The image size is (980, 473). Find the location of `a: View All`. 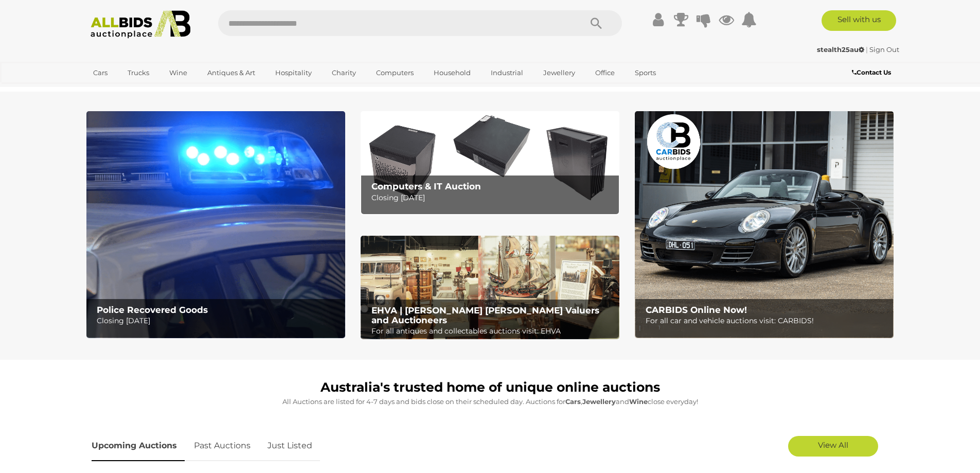

a: View All is located at coordinates (833, 446).